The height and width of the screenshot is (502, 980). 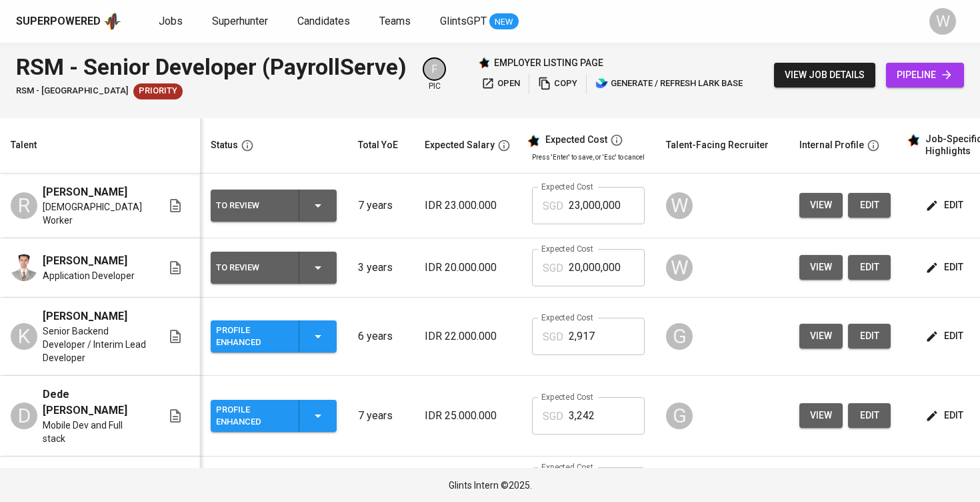 I want to click on div: K, so click(x=24, y=336).